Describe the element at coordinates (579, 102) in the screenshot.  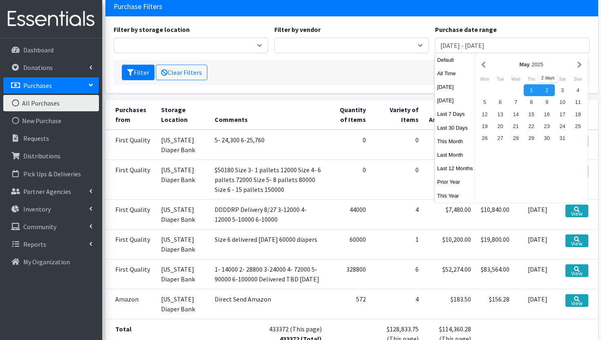
I see `div: 11` at that location.